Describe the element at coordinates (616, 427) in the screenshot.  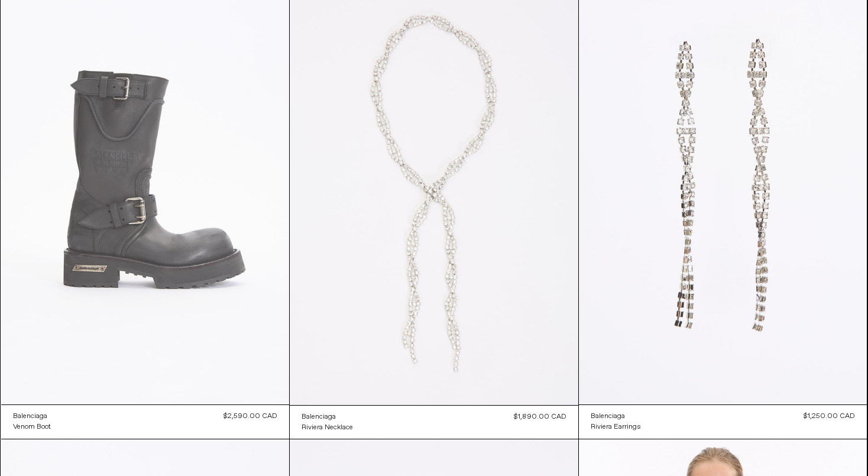
I see `a: Riviera Earrings` at that location.